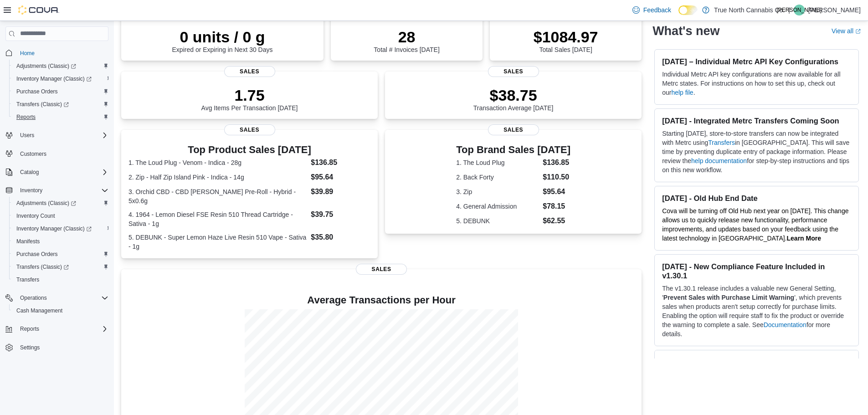  What do you see at coordinates (60, 242) in the screenshot?
I see `button: Manifests` at bounding box center [60, 242].